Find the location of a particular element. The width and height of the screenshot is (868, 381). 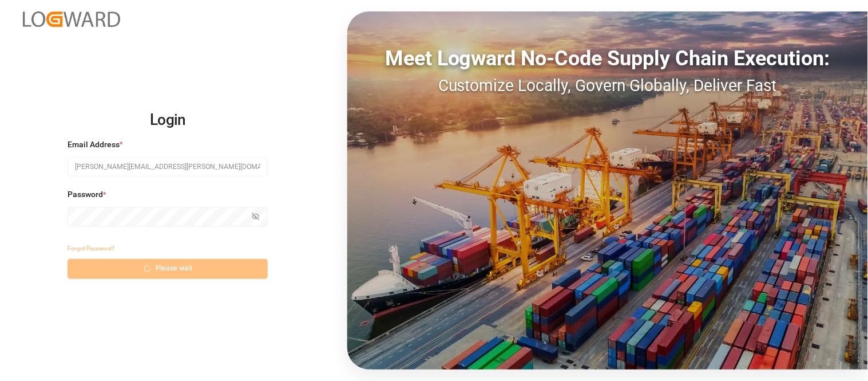

div: Meet Logward No-Code Supply Chain Execution: is located at coordinates (607, 59).